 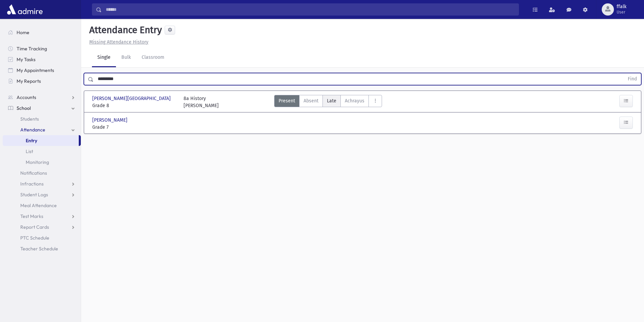 What do you see at coordinates (29, 81) in the screenshot?
I see `span: My Reports` at bounding box center [29, 81].